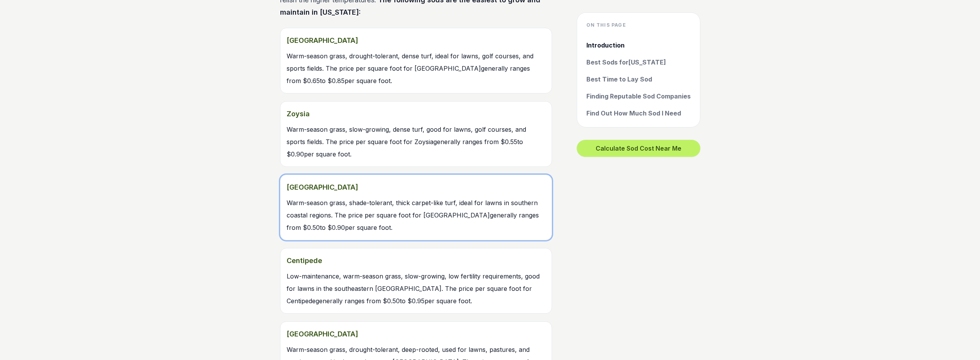 This screenshot has width=980, height=360. What do you see at coordinates (406, 142) in the screenshot?
I see `span: Warm-season grass, slow-growing, dense turf, good for lawns, golf courses, and sports fields . Th...` at bounding box center [406, 142].